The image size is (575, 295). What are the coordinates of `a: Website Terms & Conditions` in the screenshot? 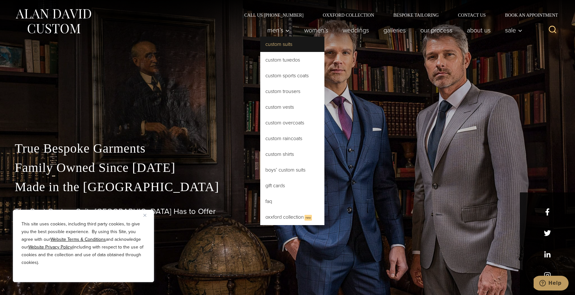 It's located at (78, 239).